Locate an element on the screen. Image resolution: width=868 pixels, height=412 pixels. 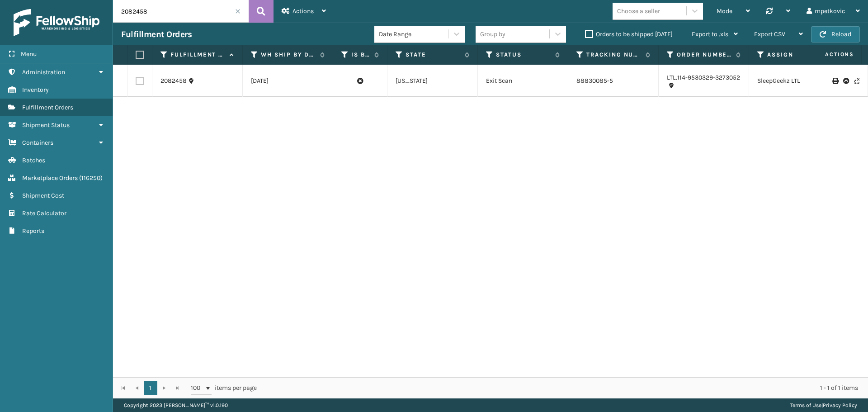
span: Export CSV is located at coordinates (769, 34).